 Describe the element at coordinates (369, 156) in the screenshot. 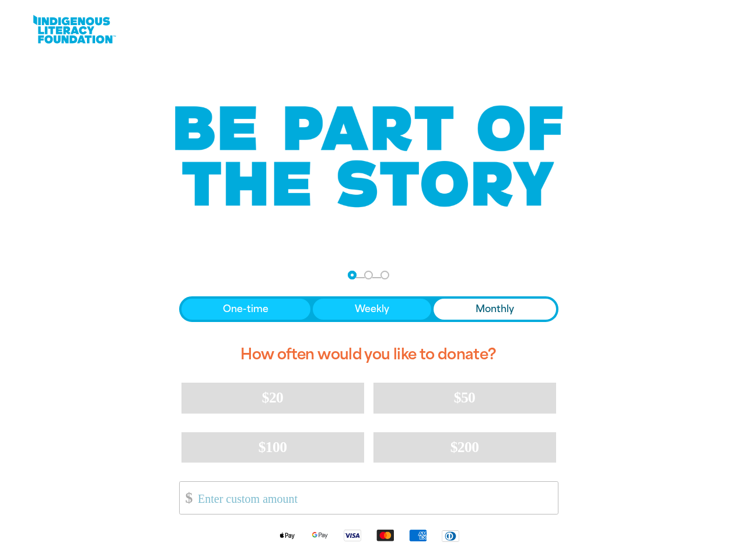

I see `img: Be part of the story` at that location.